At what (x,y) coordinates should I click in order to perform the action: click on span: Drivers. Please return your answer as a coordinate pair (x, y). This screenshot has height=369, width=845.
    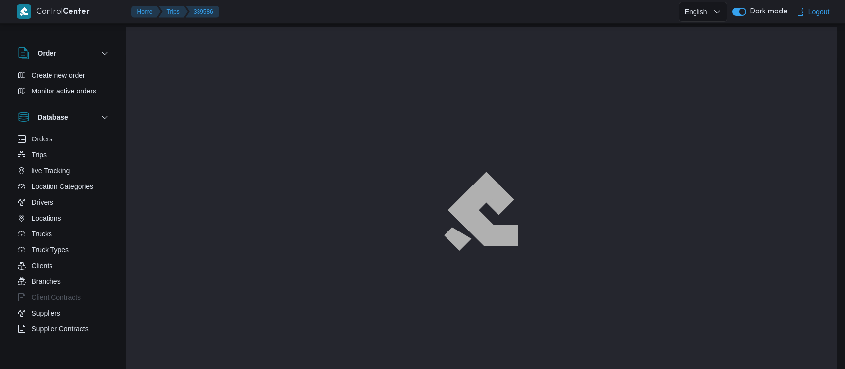
    Looking at the image, I should click on (43, 202).